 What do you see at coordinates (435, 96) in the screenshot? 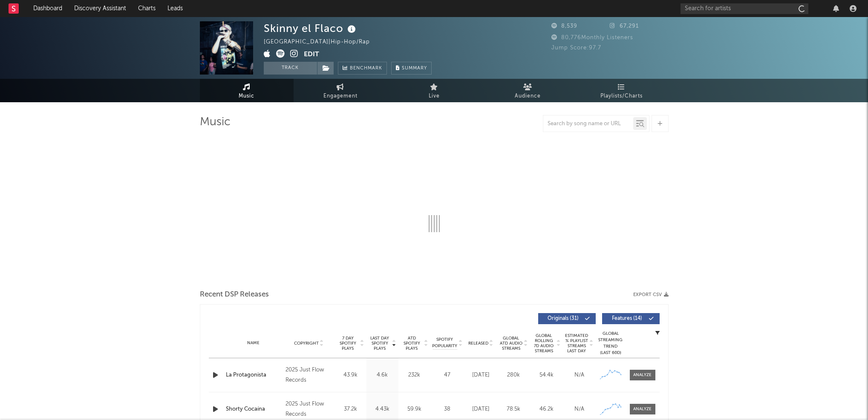
I see `span: Live` at bounding box center [435, 96].